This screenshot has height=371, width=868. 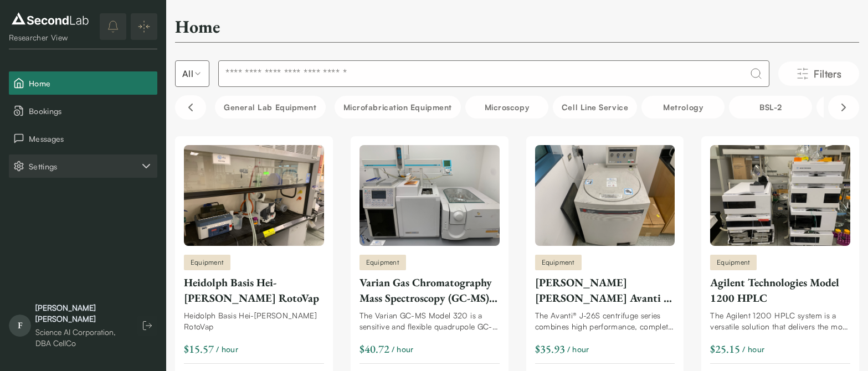 What do you see at coordinates (83, 83) in the screenshot?
I see `a: Home` at bounding box center [83, 83].